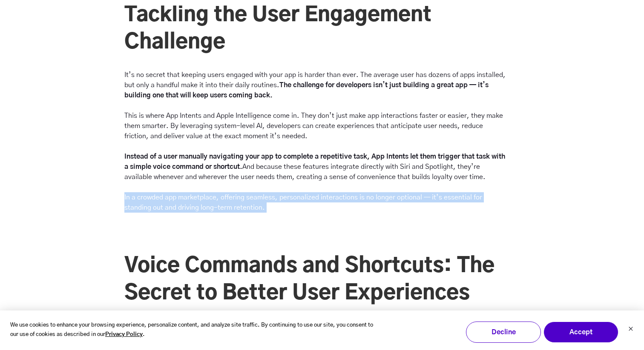 Image resolution: width=644 pixels, height=350 pixels. Describe the element at coordinates (315, 29) in the screenshot. I see `h2: Tackling the User Engagement Challenge` at that location.